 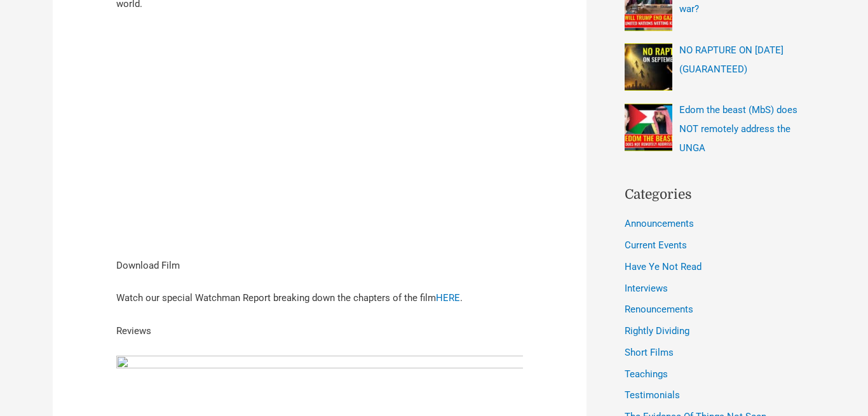 What do you see at coordinates (646, 288) in the screenshot?
I see `a: Interviews` at bounding box center [646, 288].